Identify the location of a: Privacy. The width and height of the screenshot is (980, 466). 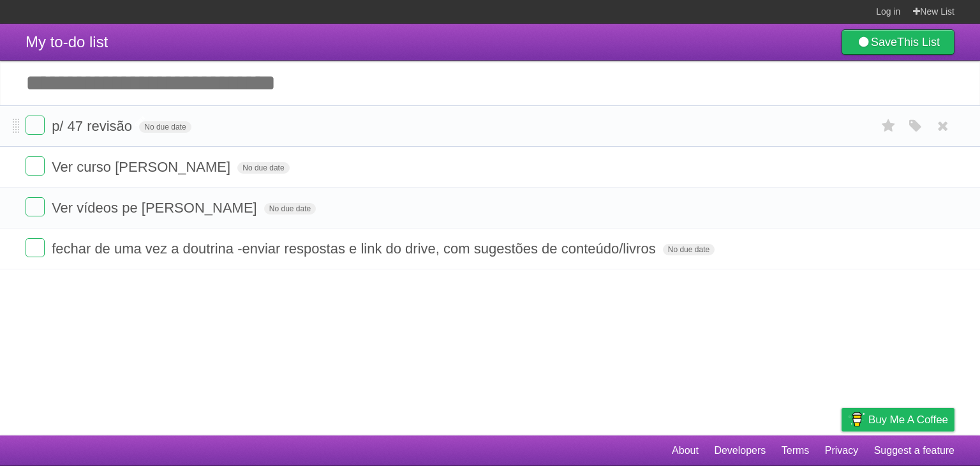
(842, 450).